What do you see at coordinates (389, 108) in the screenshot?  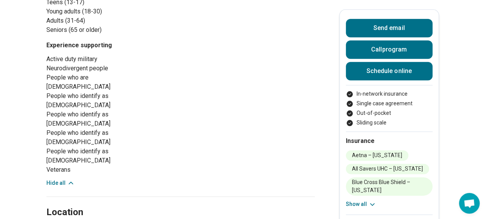 I see `ul: Payment options` at bounding box center [389, 108].